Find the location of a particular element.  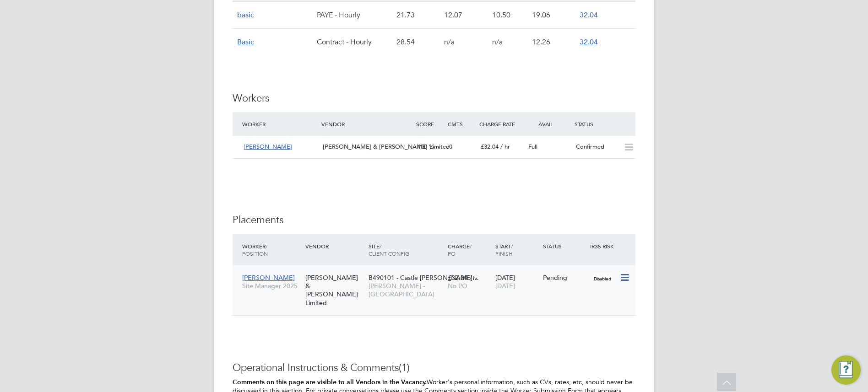

span: (1) is located at coordinates (404, 368).